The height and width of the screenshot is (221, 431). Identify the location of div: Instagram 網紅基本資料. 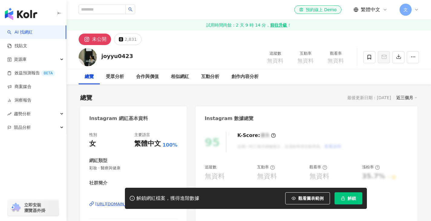
(119, 119).